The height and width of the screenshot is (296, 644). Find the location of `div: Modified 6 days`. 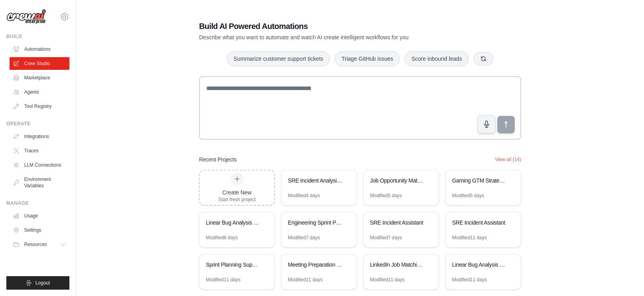

div: Modified 6 days is located at coordinates (222, 238).